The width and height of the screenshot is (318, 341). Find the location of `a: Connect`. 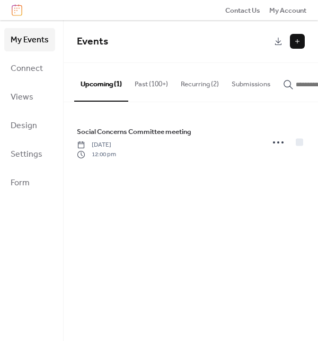

a: Connect is located at coordinates (30, 68).